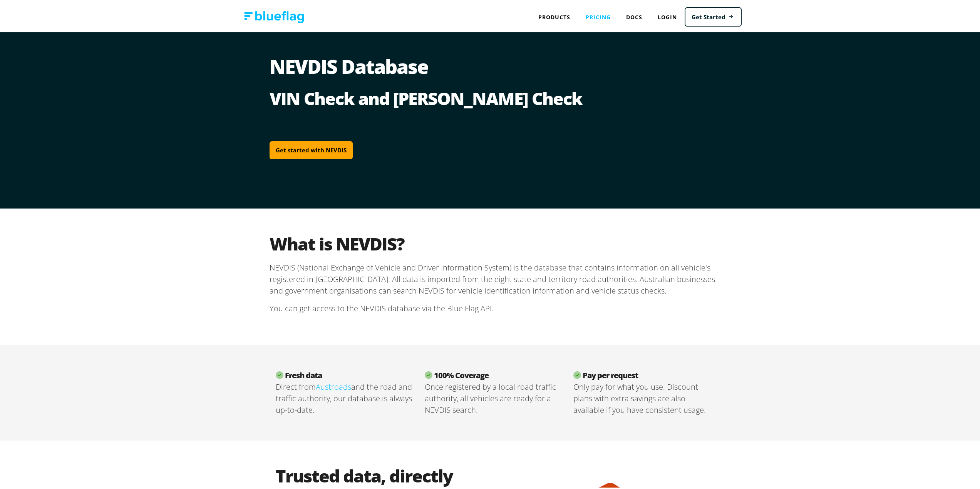  What do you see at coordinates (333, 385) in the screenshot?
I see `a: Austroads` at bounding box center [333, 385].